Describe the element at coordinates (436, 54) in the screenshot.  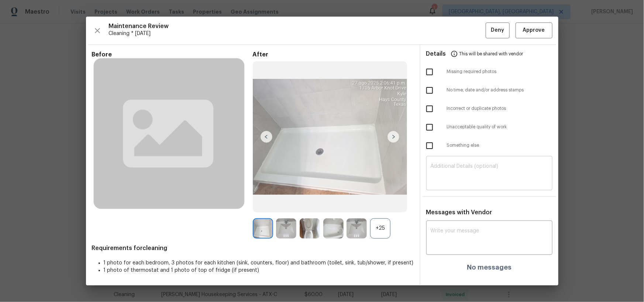
I see `span: Details` at that location.